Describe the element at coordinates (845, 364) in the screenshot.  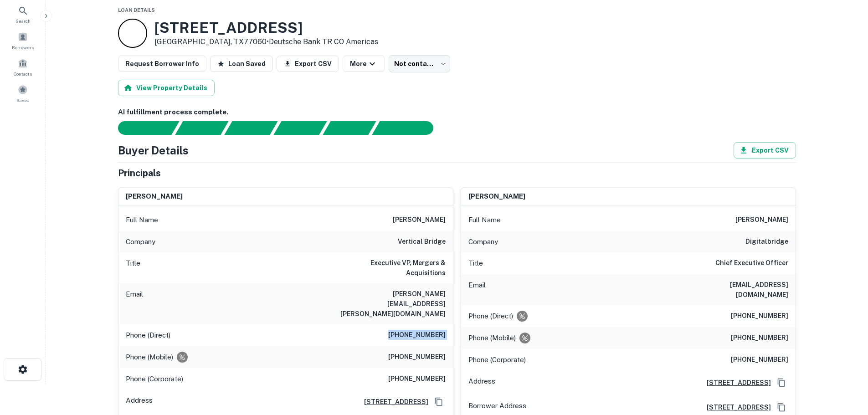
I see `div: Chat Widget` at that location.